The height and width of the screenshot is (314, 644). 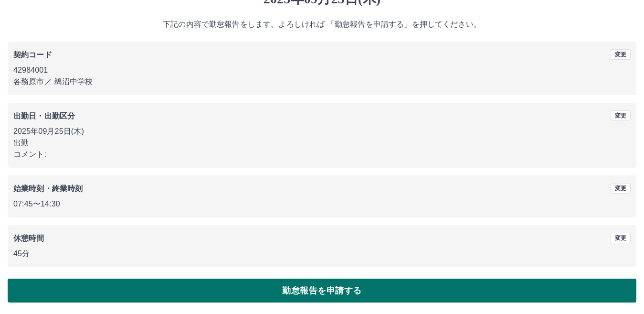 What do you see at coordinates (322, 24) in the screenshot?
I see `p: 下記の内容で勤怠報告をします。よろしければ 「勤怠報告を申請する」を押してください。` at bounding box center [322, 24].